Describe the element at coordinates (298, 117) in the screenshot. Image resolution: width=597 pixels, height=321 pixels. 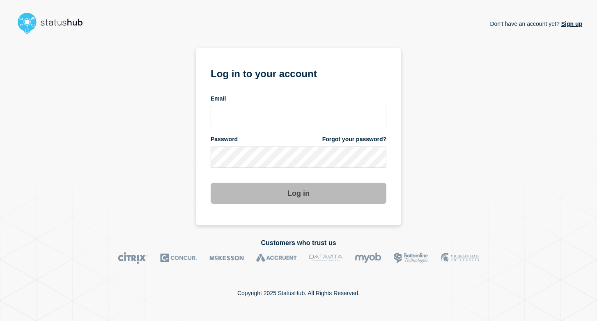
I see `input: email input` at that location.